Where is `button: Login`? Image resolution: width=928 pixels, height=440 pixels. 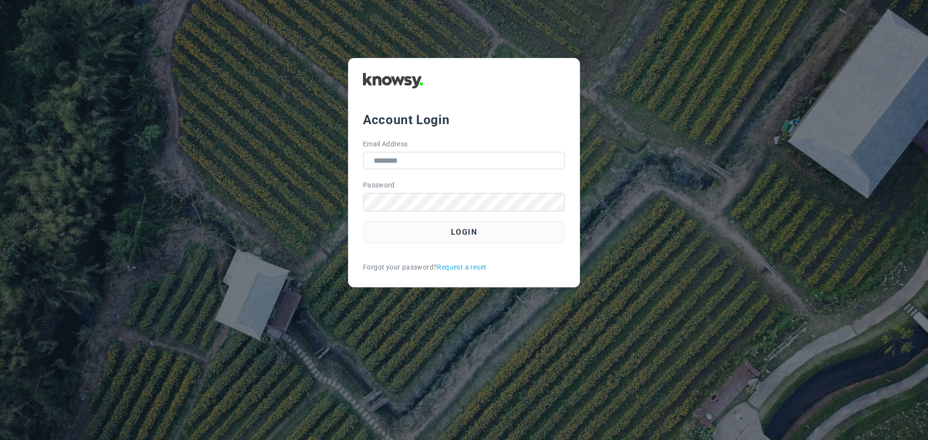
button: Login is located at coordinates (464, 232).